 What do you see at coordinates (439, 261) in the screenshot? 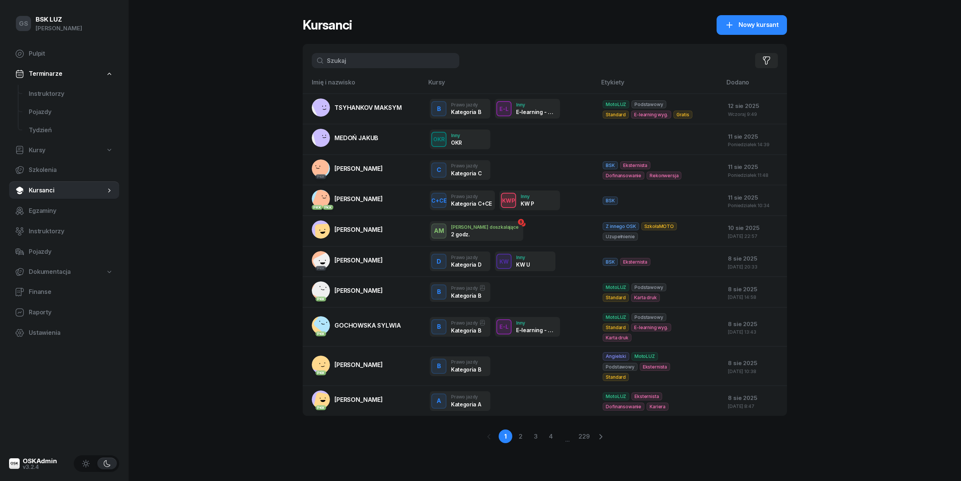
I see `button: D` at bounding box center [439, 261].